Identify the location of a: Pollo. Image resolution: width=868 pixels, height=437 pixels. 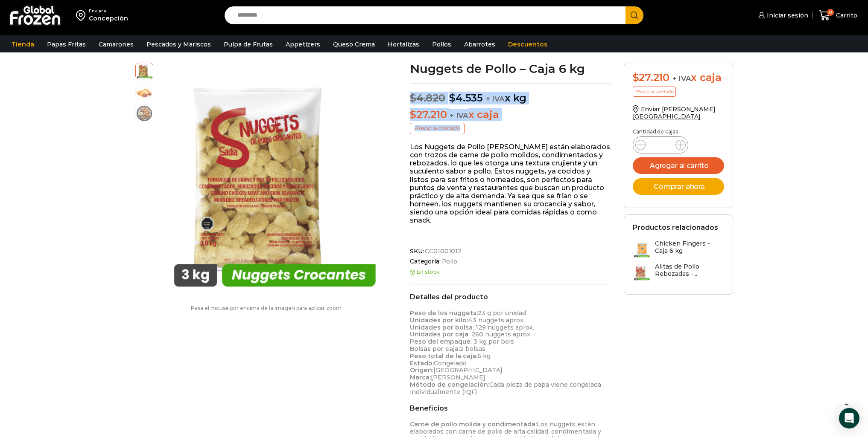
(449, 262).